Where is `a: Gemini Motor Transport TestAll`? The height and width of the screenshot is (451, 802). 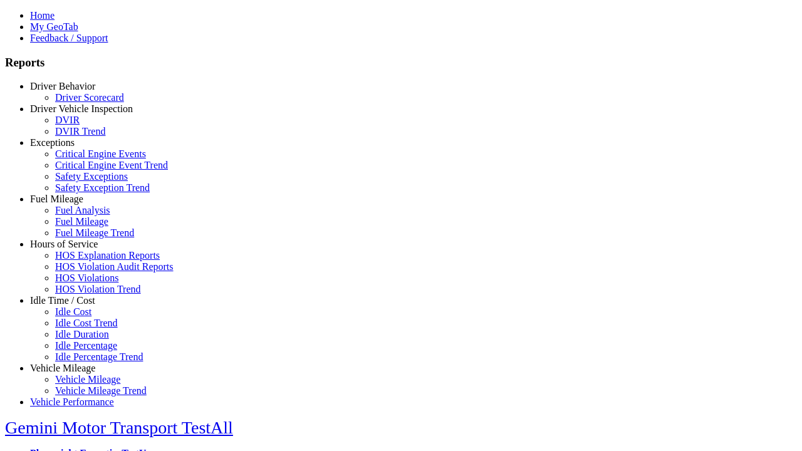
a: Gemini Motor Transport TestAll is located at coordinates (119, 427).